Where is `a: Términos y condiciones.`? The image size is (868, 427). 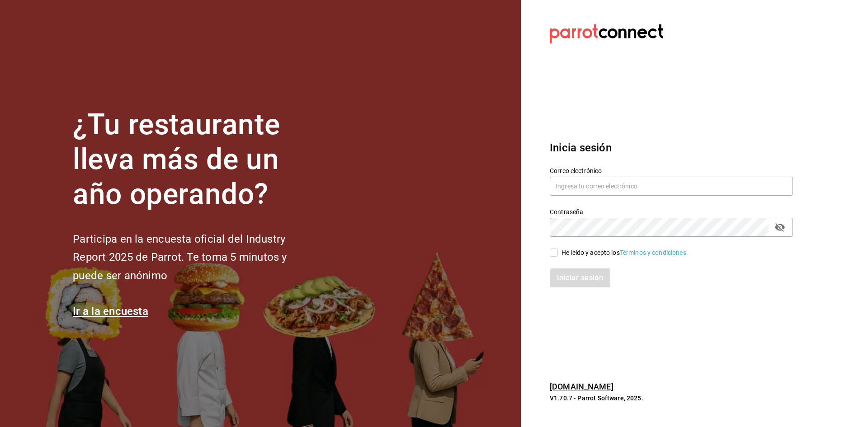
a: Términos y condiciones. is located at coordinates (654, 253).